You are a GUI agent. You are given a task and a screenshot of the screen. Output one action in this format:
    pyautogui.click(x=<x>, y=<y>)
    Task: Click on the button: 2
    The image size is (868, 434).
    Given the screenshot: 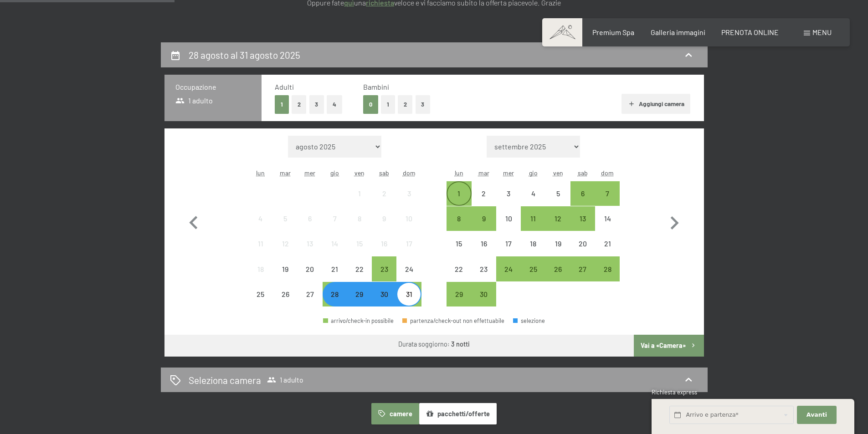 What is the action you would take?
    pyautogui.click(x=299, y=105)
    